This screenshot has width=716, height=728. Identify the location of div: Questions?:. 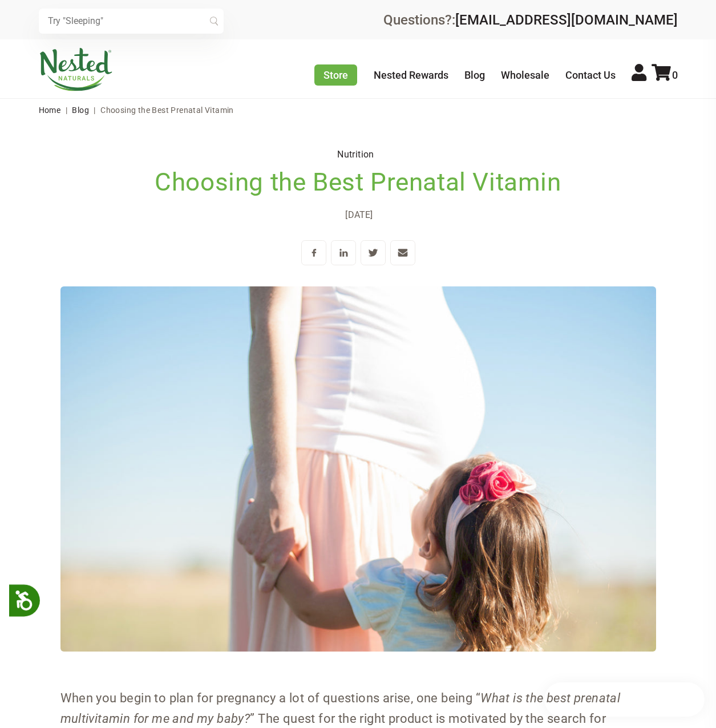
(531, 20).